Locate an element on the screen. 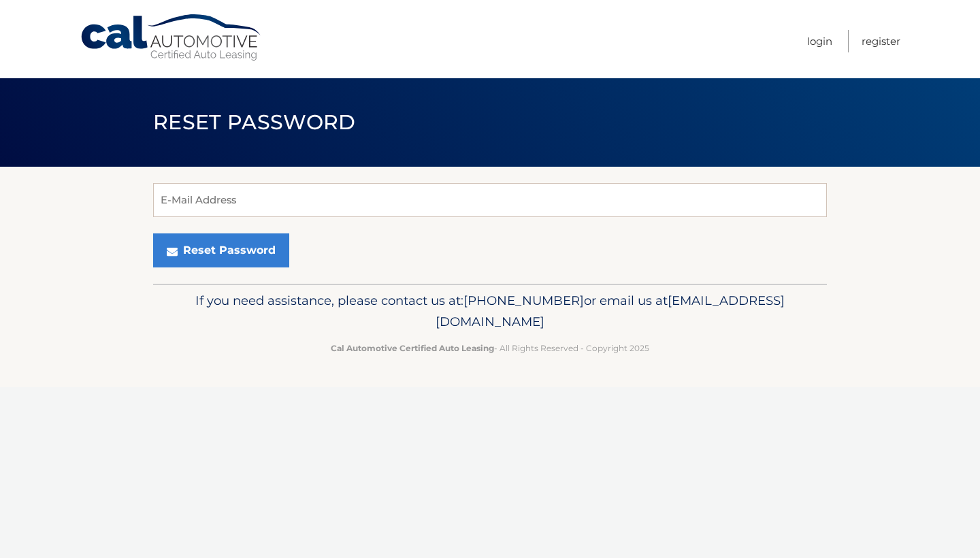  span: Reset Password is located at coordinates (254, 122).